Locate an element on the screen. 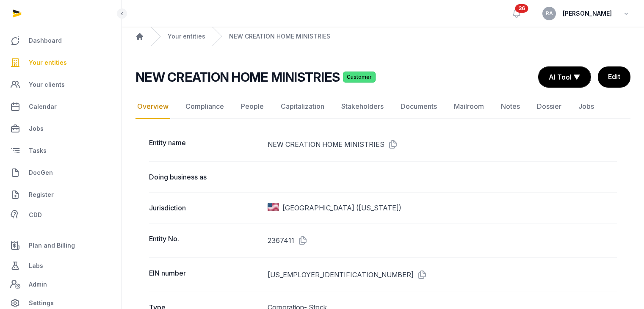 This screenshot has width=644, height=309. span: Register is located at coordinates (41, 194).